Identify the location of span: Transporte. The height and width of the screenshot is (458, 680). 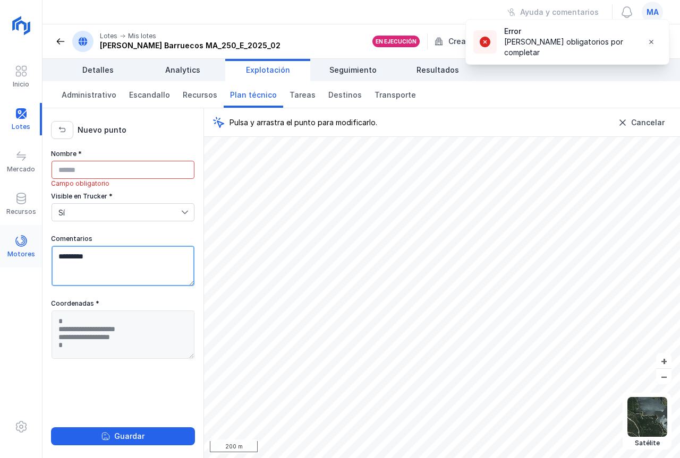
(395, 95).